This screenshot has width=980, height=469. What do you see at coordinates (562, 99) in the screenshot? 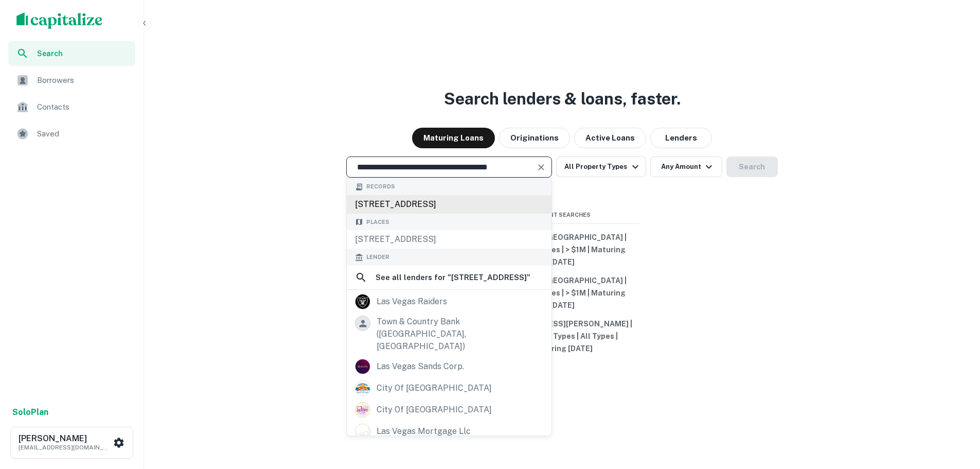
I see `h3: Search lenders & loans, faster.` at bounding box center [562, 99].